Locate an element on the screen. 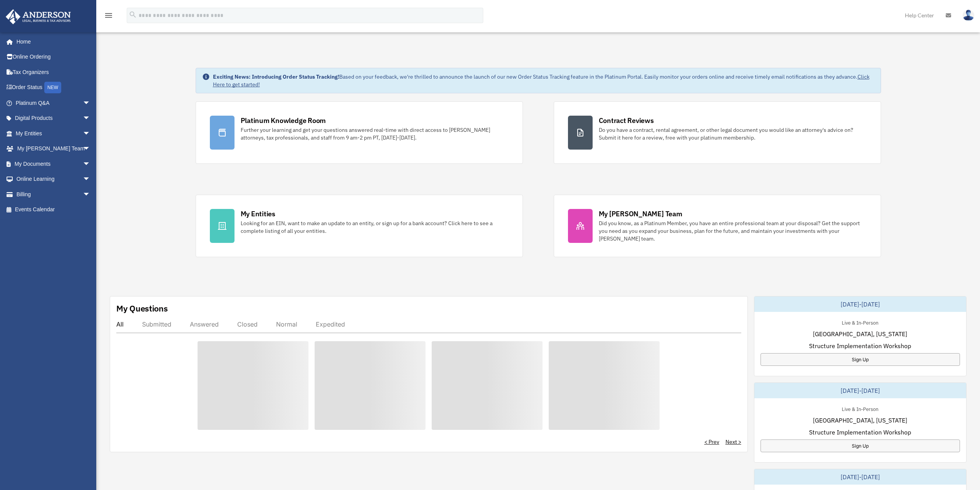  div: Looking for an EIN, want to make an update to an entity, or sign up for a bank account? Click her... is located at coordinates (375, 227).